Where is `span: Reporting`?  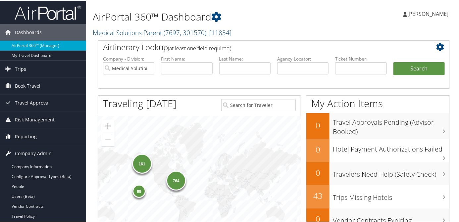
span: Reporting is located at coordinates (26, 136).